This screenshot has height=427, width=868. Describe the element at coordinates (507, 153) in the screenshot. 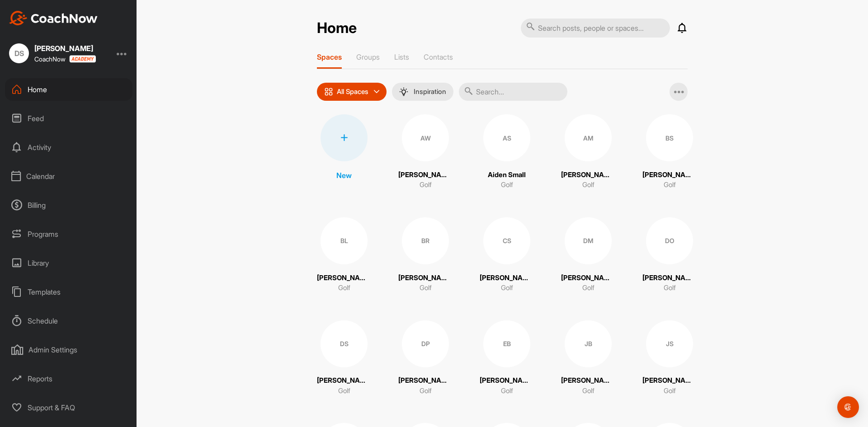

I see `a: ASAiden SmallGolf` at that location.